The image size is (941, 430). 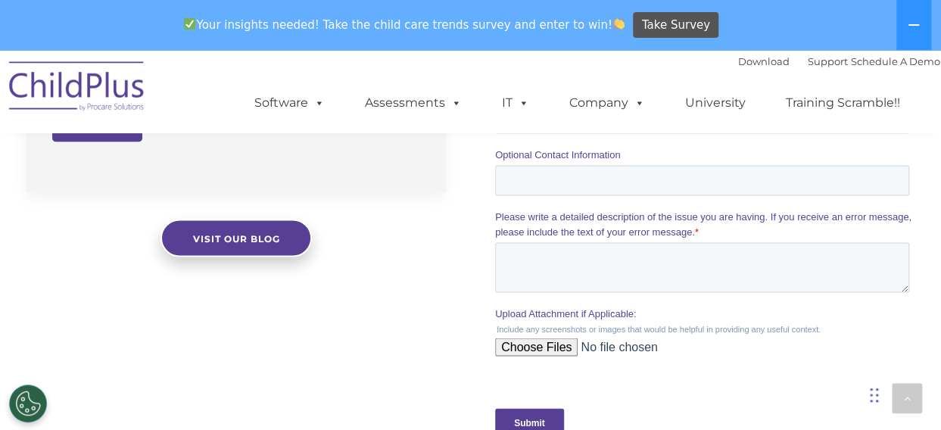 What do you see at coordinates (675, 25) in the screenshot?
I see `a: Take Survey` at bounding box center [675, 25].